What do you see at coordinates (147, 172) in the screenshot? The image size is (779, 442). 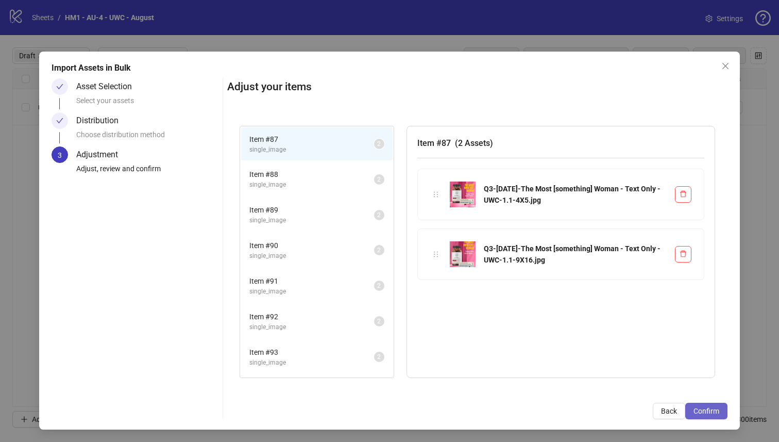 I see `div: Adjust, review and confirm` at bounding box center [147, 172].